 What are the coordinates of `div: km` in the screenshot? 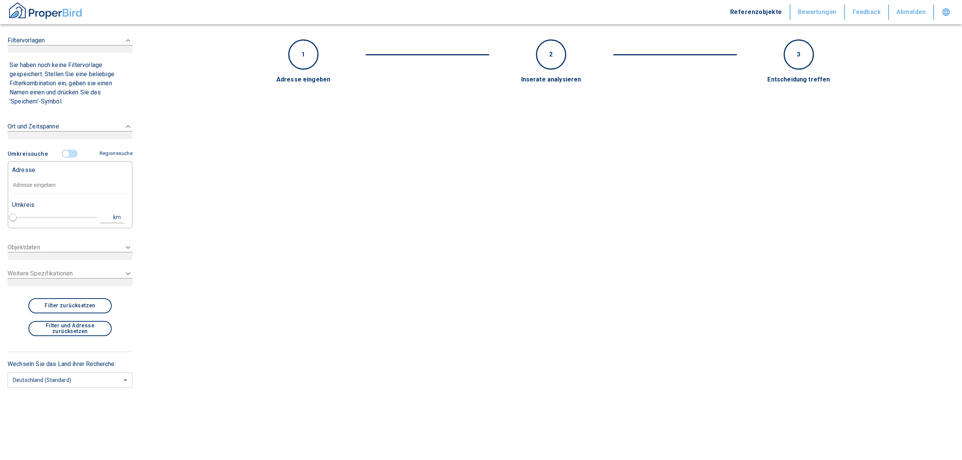 It's located at (119, 217).